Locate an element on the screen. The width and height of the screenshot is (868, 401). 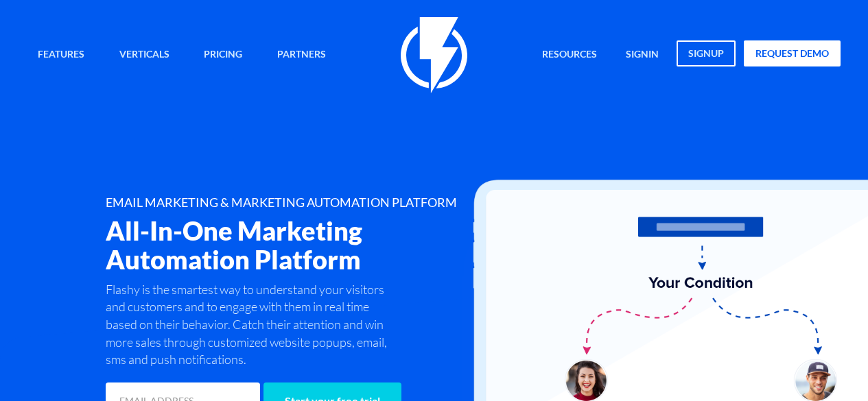
a: Verticals is located at coordinates (144, 55).